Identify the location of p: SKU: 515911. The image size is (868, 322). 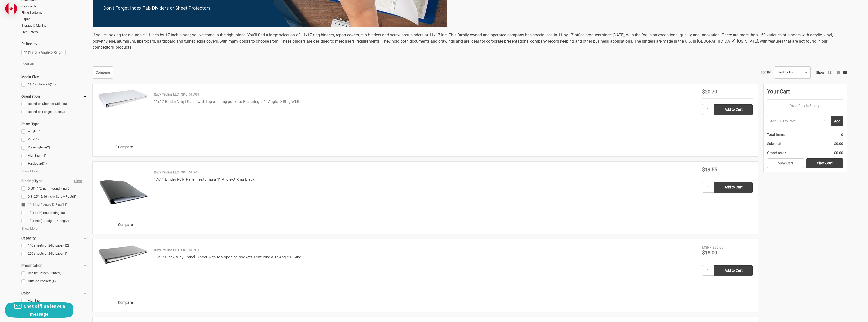
(190, 250).